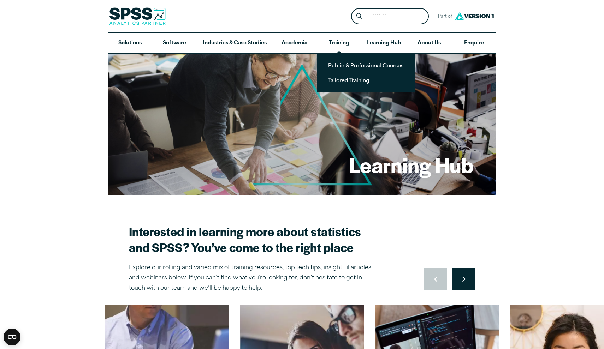 The image size is (604, 349). Describe the element at coordinates (359, 16) in the screenshot. I see `button: Search magnifying glass icon` at that location.